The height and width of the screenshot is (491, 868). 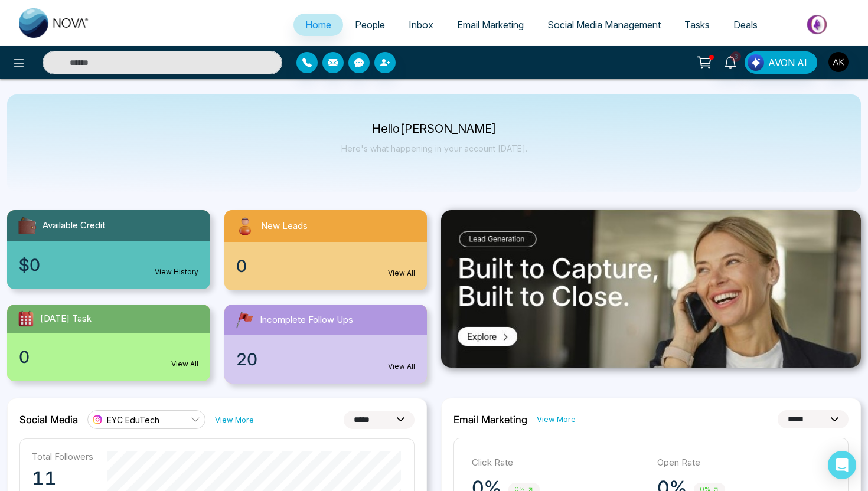 I want to click on span: Inbox, so click(x=421, y=25).